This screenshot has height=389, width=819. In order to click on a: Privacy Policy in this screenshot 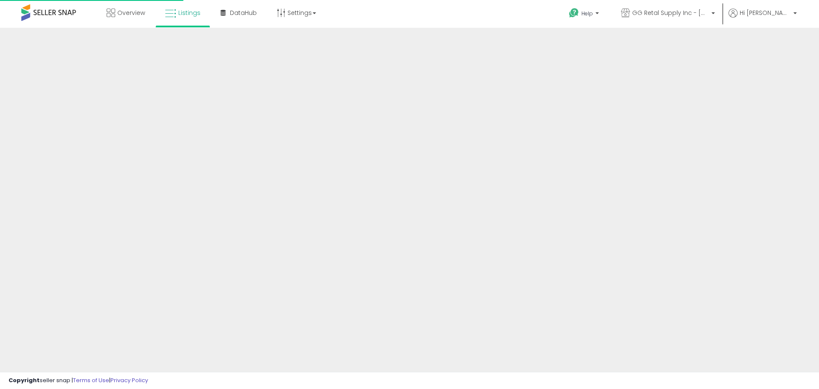, I will do `click(129, 380)`.